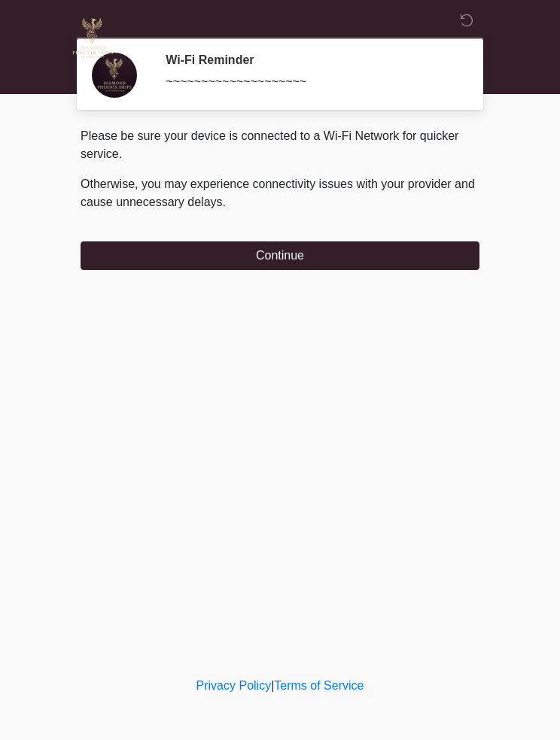 This screenshot has height=740, width=560. I want to click on a: Terms of Service, so click(318, 685).